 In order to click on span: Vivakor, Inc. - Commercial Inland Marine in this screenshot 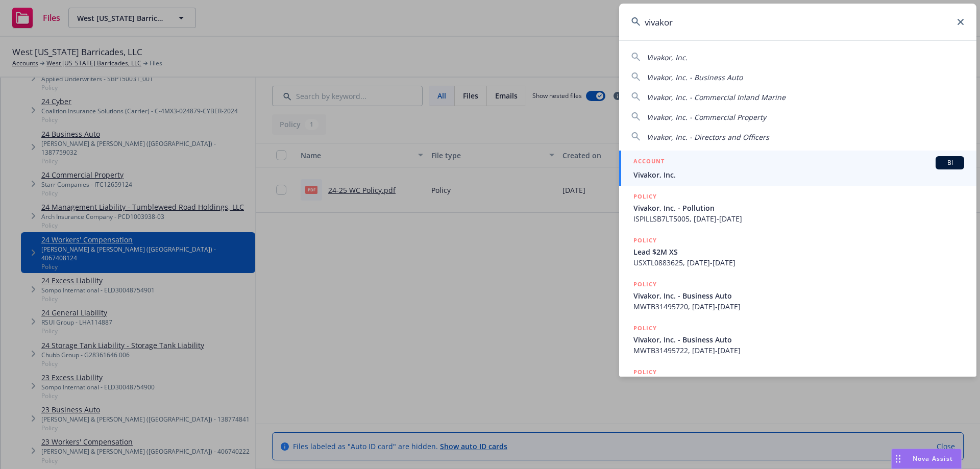, I will do `click(716, 97)`.